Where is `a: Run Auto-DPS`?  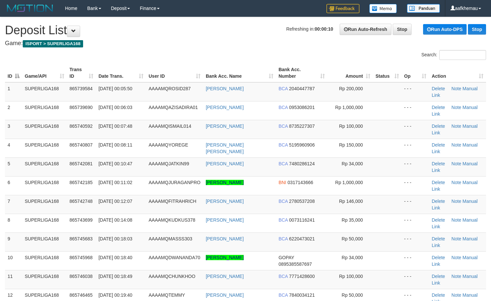 a: Run Auto-DPS is located at coordinates (445, 29).